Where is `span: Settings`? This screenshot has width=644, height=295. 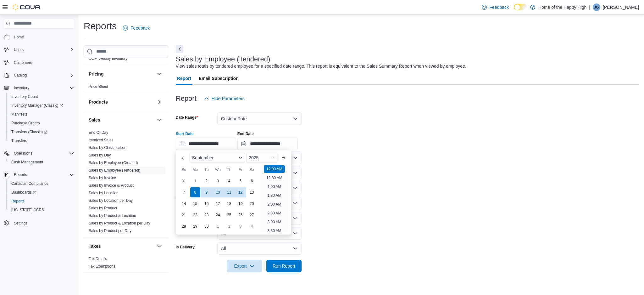
span: Settings is located at coordinates (43, 223).